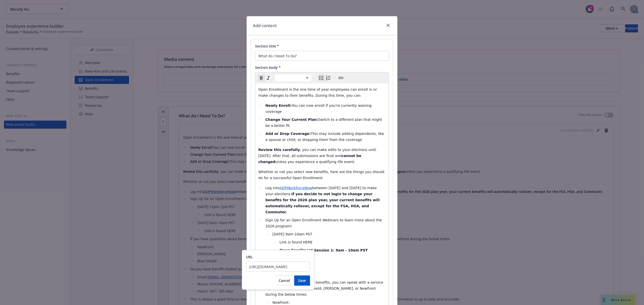 Image resolution: width=644 pixels, height=305 pixels. I want to click on span: Open Enrollment is the one time of year employees can enroll in or make changes to their benefits..., so click(318, 93).